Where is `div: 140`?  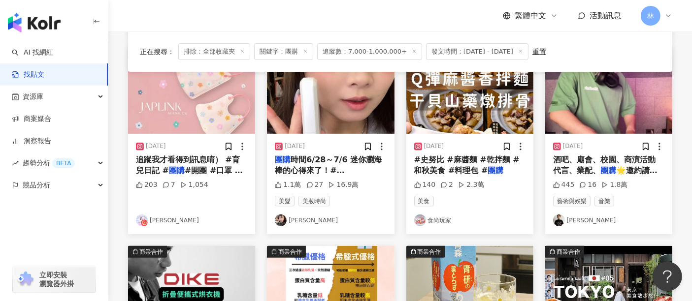
div: 140 is located at coordinates (425, 185).